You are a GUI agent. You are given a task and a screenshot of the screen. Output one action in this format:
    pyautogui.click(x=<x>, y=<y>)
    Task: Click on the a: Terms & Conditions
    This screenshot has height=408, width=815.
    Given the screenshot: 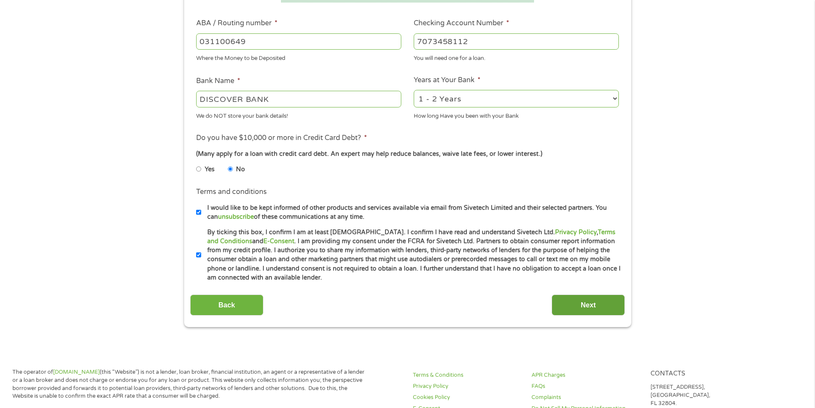 What is the action you would take?
    pyautogui.click(x=467, y=375)
    